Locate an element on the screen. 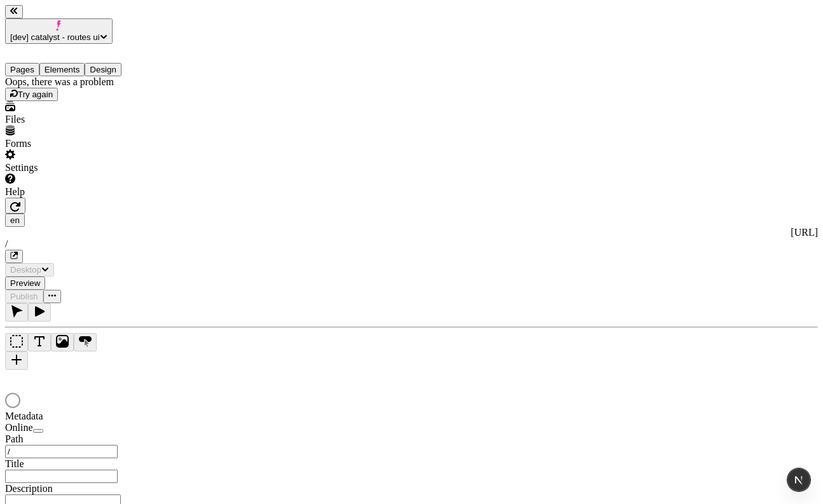  button: Text is located at coordinates (39, 342).